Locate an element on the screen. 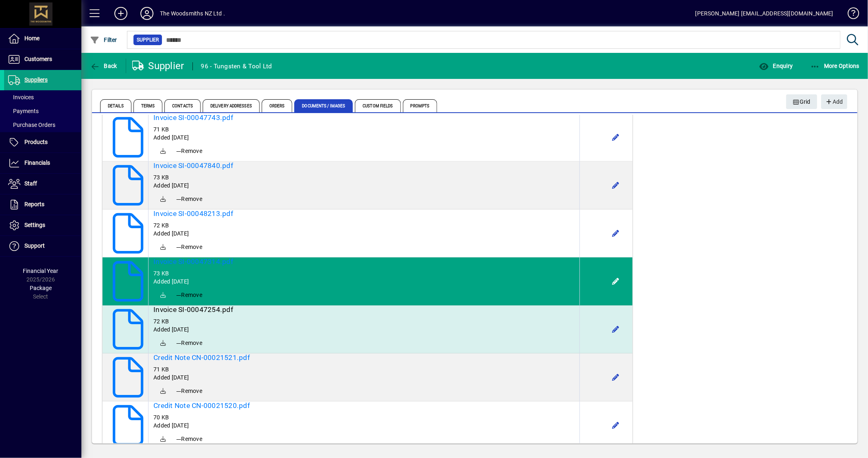 The image size is (868, 458). span: Support is located at coordinates (35, 246).